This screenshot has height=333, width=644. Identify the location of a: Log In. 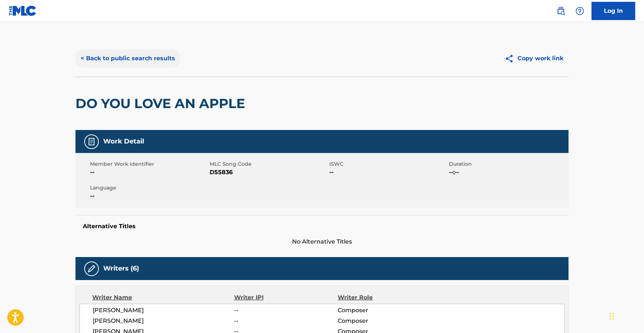
(613, 11).